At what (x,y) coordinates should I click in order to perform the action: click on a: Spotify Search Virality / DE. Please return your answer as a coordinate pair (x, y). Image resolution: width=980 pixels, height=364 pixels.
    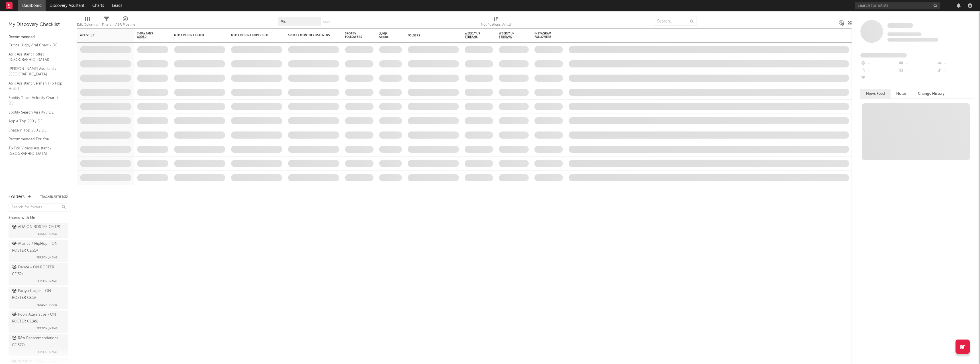
    Looking at the image, I should click on (36, 112).